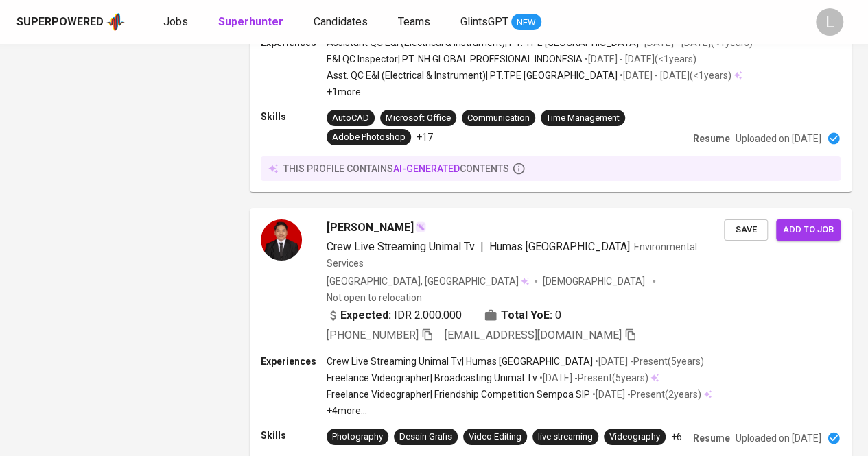  I want to click on img: app logo, so click(116, 22).